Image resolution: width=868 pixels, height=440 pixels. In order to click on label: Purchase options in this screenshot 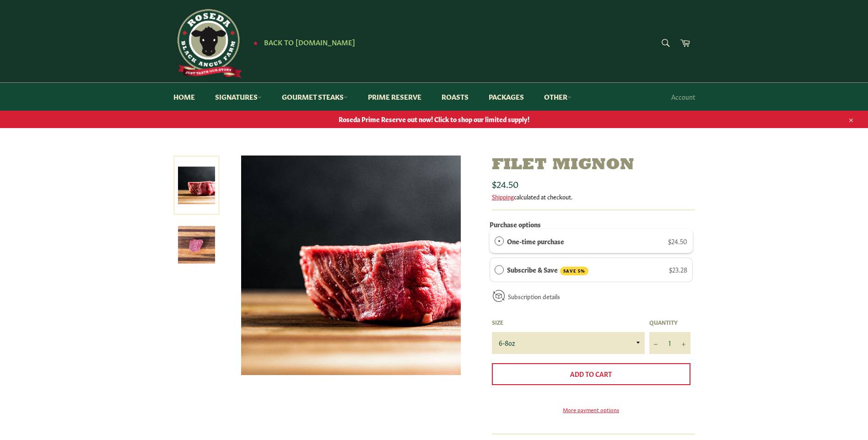, I will do `click(515, 224)`.